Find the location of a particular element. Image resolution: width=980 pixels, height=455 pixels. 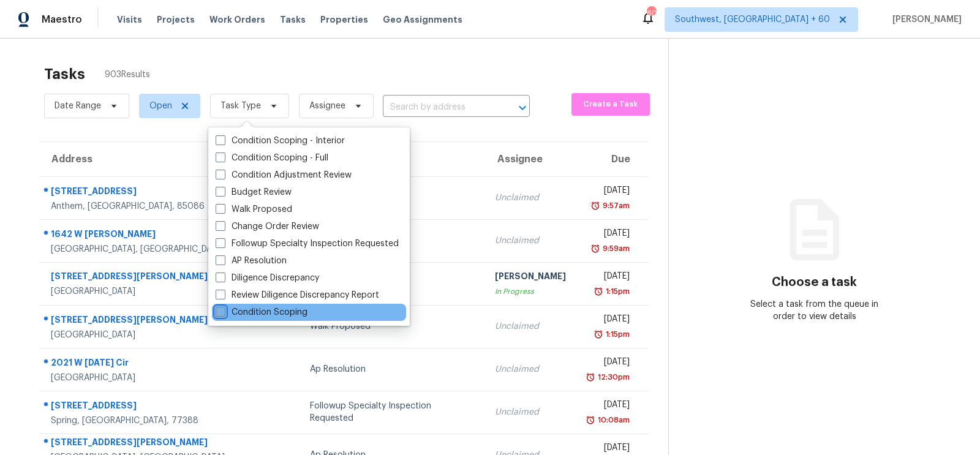

th: Assignee is located at coordinates (530, 159).